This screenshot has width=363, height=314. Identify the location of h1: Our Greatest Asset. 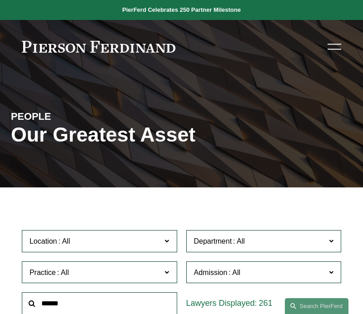
(124, 134).